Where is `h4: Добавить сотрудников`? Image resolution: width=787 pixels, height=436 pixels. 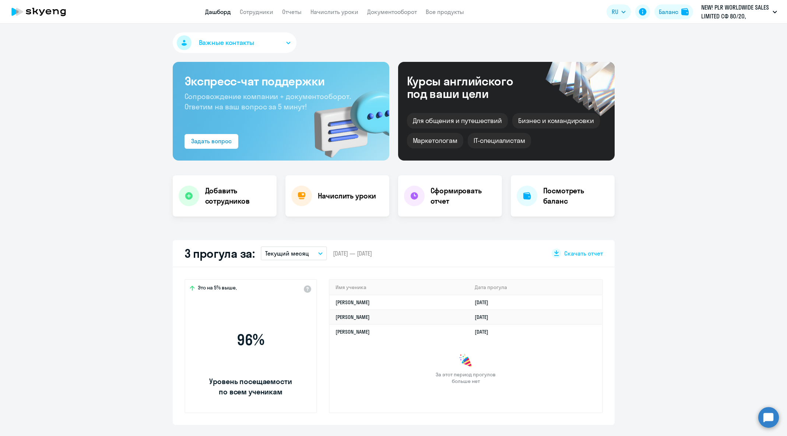 h4: Добавить сотрудников is located at coordinates (238, 196).